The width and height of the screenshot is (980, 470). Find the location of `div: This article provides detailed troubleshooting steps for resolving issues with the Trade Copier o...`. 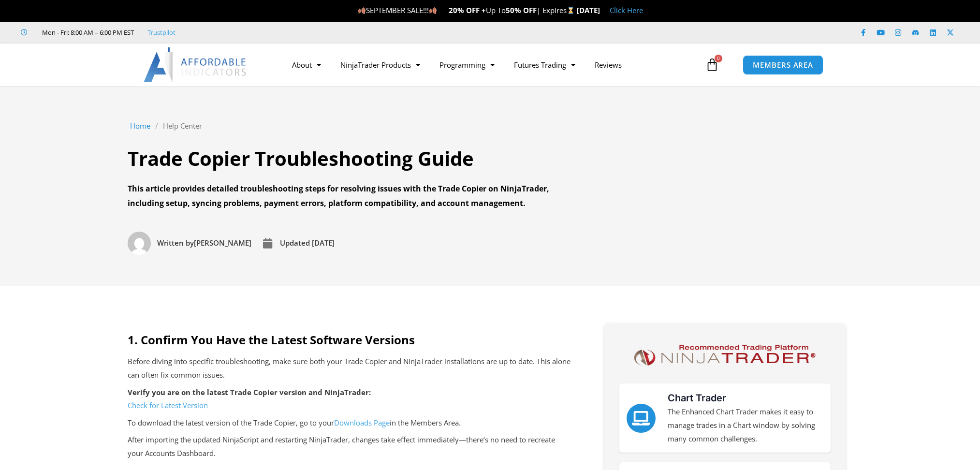

div: This article provides detailed troubleshooting steps for resolving issues with the Trade Copier o... is located at coordinates (350, 196).